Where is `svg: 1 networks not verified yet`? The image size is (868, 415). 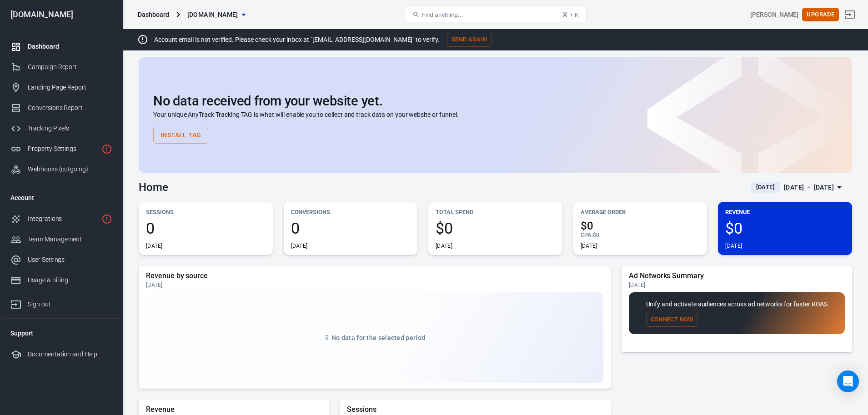
svg: 1 networks not verified yet is located at coordinates (107, 219).